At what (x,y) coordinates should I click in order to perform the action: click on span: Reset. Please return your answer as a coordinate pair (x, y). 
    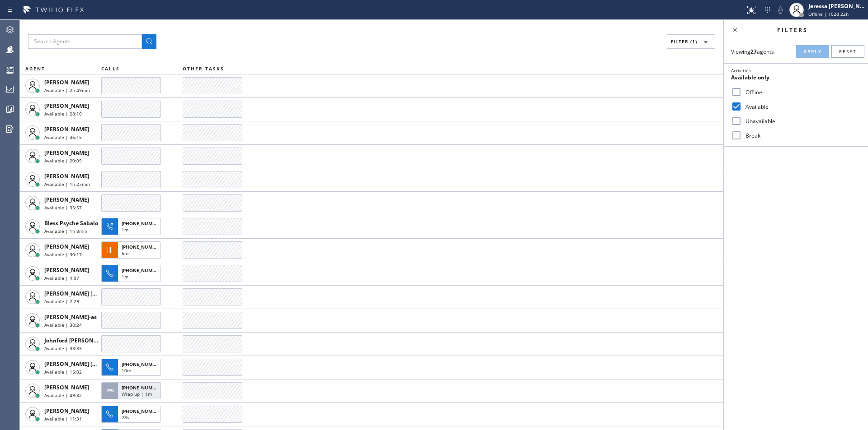
    Looking at the image, I should click on (847, 52).